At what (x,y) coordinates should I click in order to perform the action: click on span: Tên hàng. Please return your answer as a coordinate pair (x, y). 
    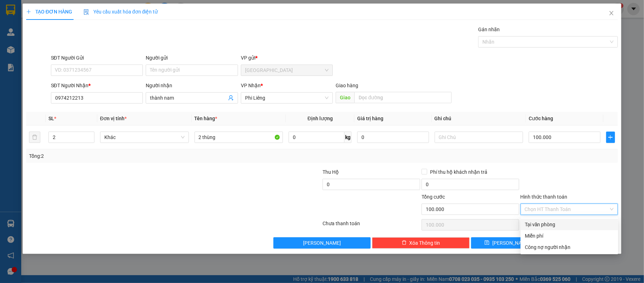
    Looking at the image, I should click on (206, 118).